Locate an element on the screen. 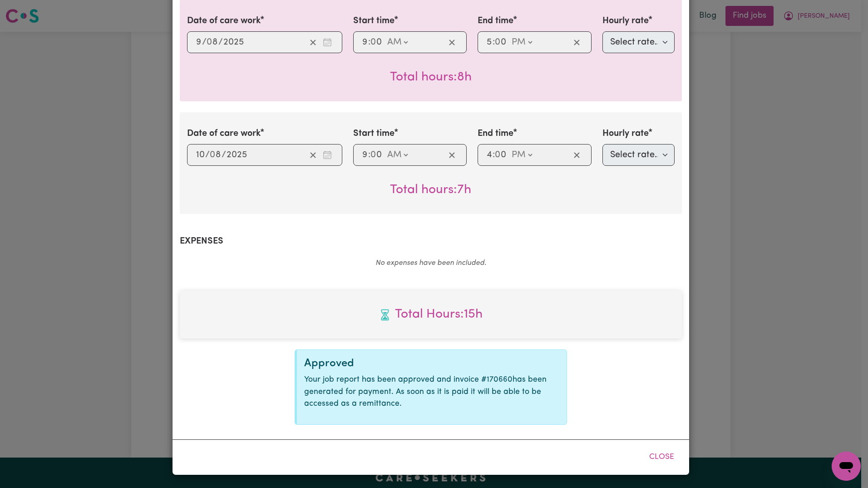 The image size is (868, 488). p: Your job report has been approved and invoice # 170660 has been generated for payment. As soon as... is located at coordinates (432, 392).